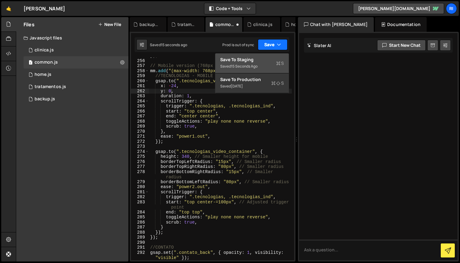 The width and height of the screenshot is (460, 263). I want to click on div: 281, so click(140, 192).